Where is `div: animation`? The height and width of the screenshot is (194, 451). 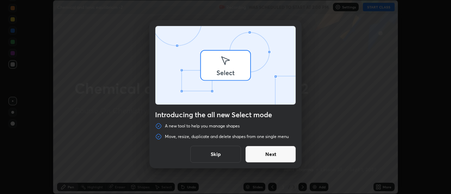
div: animation is located at coordinates (225, 66).